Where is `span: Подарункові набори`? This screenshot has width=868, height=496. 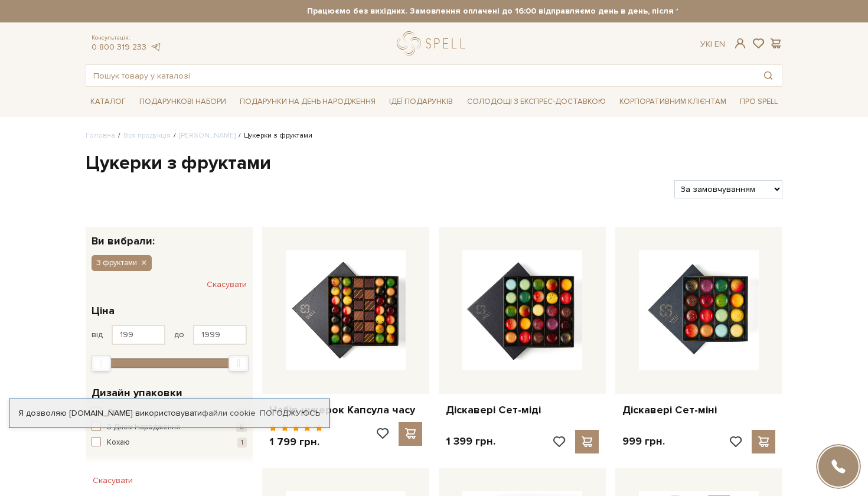
span: Подарункові набори is located at coordinates (183, 101).